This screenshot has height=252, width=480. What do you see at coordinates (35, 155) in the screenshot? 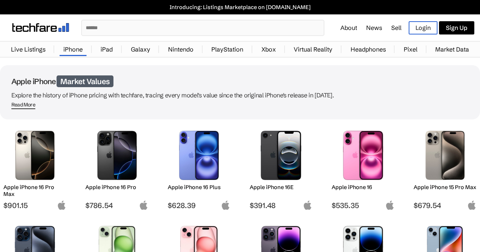
I see `img: iPhone 16 Pro Max` at bounding box center [35, 155].